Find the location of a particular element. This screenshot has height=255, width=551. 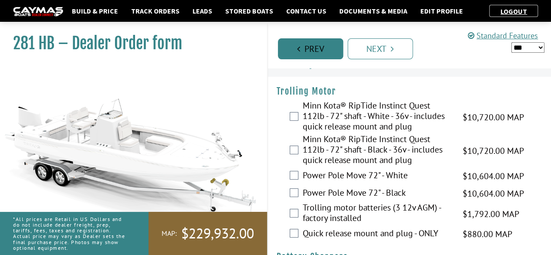

h1: 281 HB – Dealer Order form is located at coordinates (129, 43).